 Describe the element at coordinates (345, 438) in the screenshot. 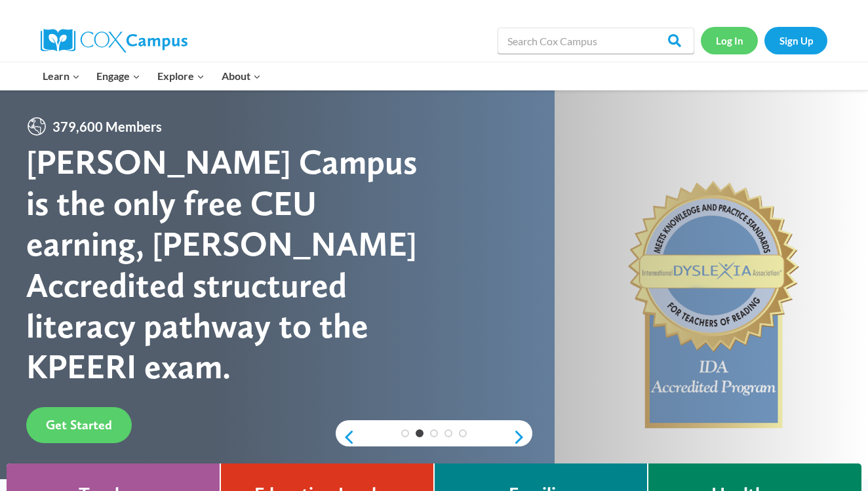

I see `a: previous` at that location.